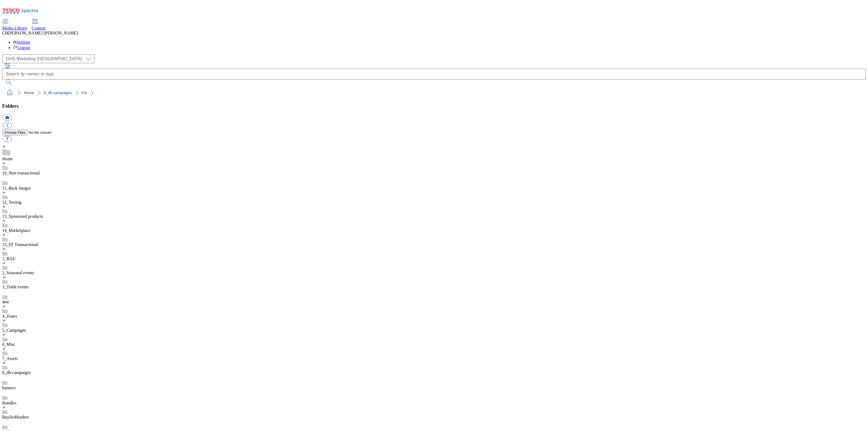 The image size is (868, 431). What do you see at coordinates (9, 403) in the screenshot?
I see `a: Bundles` at bounding box center [9, 403].